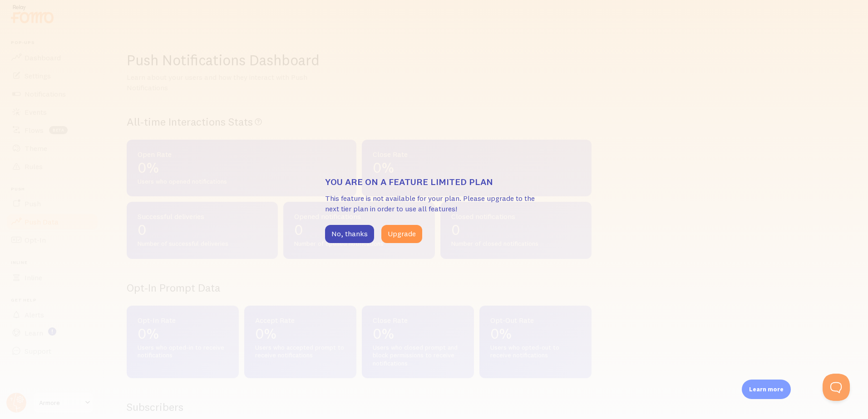 Image resolution: width=868 pixels, height=419 pixels. What do you see at coordinates (434, 204) in the screenshot?
I see `p: This feature is not available for your plan. Please upgrade to the next tier plan in order to use...` at bounding box center [434, 204].